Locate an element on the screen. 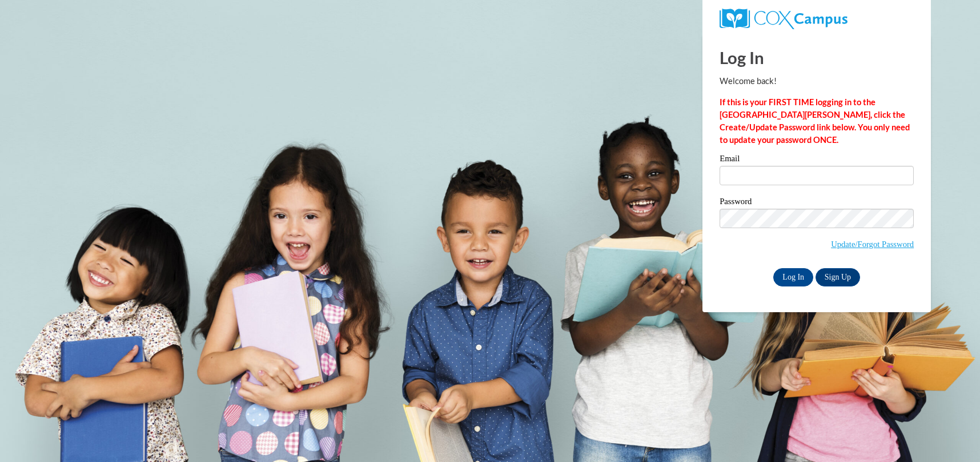 The height and width of the screenshot is (462, 980). h1: Log In is located at coordinates (817, 57).